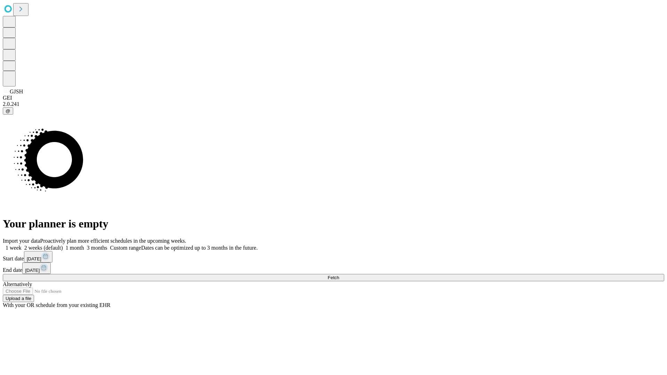 This screenshot has height=375, width=667. Describe the element at coordinates (334, 224) in the screenshot. I see `h1: Your planner is empty` at that location.